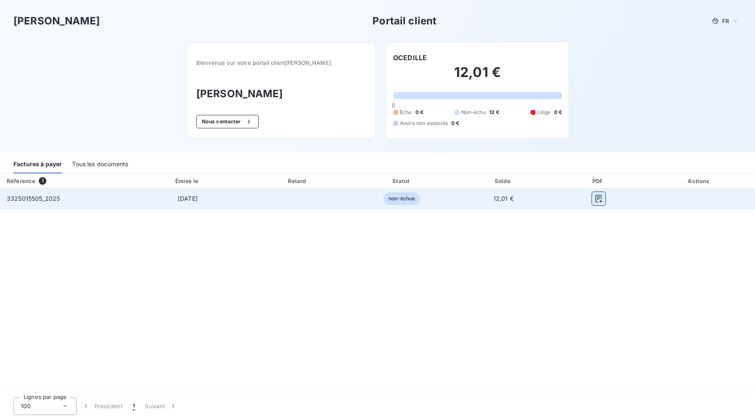 This screenshot has height=420, width=755. Describe the element at coordinates (161, 407) in the screenshot. I see `button: Suivant` at that location.